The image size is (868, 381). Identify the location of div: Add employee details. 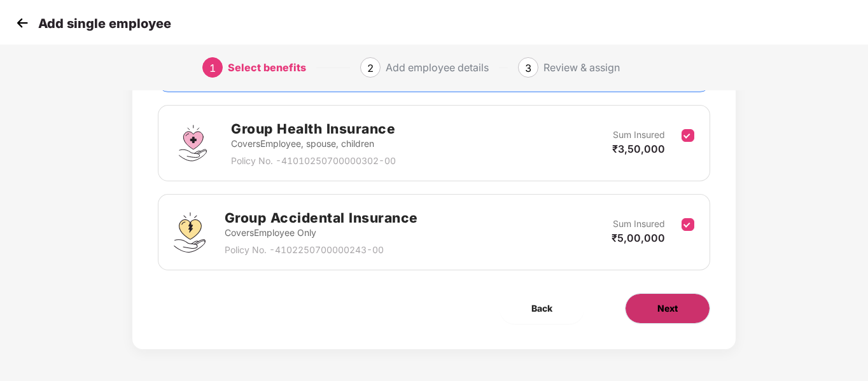
(437, 67).